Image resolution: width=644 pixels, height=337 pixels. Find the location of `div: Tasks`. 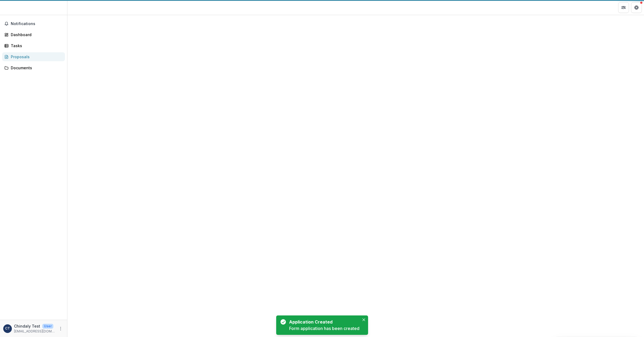

div: Tasks is located at coordinates (35, 45).